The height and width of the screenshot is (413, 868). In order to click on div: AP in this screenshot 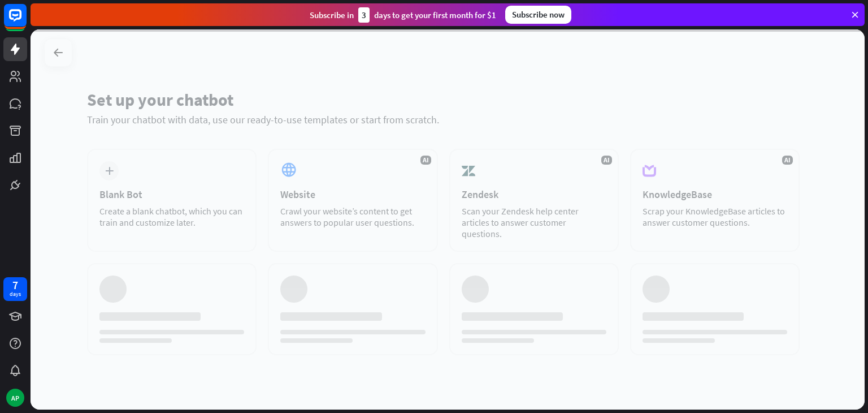, I will do `click(15, 397)`.